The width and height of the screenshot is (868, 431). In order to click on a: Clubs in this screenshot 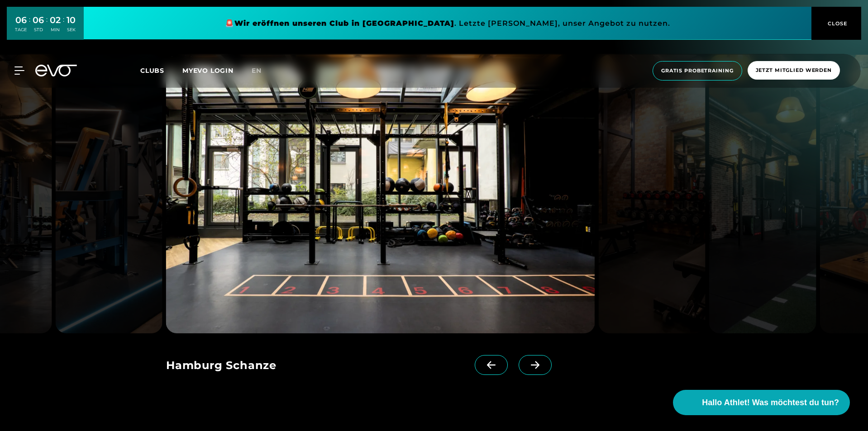, I will do `click(161, 70)`.